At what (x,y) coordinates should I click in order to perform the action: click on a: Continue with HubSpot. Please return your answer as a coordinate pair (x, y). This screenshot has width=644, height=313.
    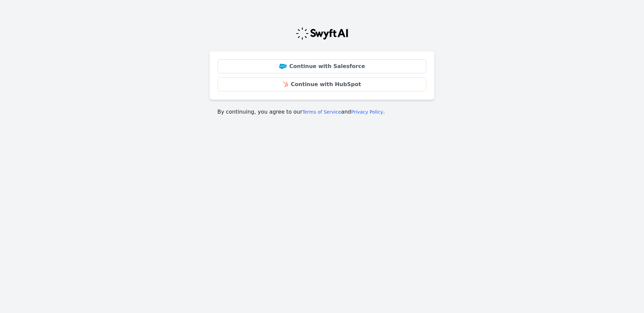
    Looking at the image, I should click on (322, 84).